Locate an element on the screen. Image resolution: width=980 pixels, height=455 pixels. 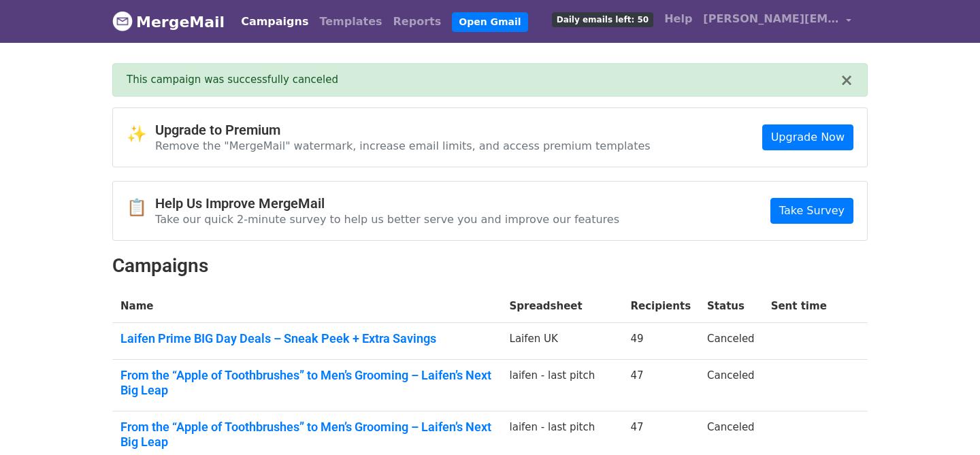
a: Open Gmail is located at coordinates (490, 22).